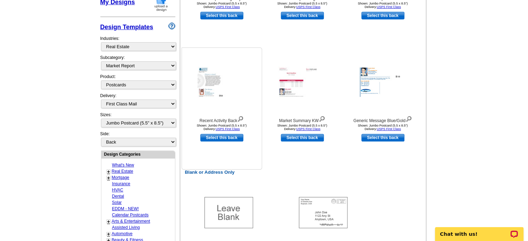  What do you see at coordinates (131, 221) in the screenshot?
I see `a: Arts & Entertainment` at bounding box center [131, 221].